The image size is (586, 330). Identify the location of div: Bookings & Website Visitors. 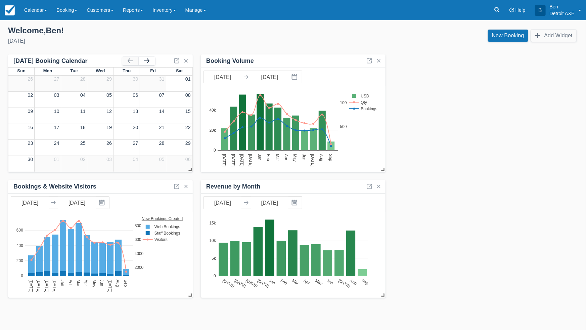
(55, 186).